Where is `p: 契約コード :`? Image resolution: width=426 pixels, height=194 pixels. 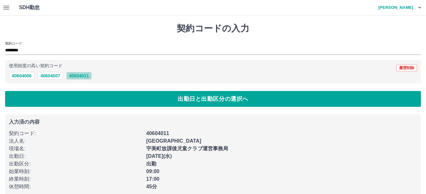 p: 契約コード : is located at coordinates (75, 133).